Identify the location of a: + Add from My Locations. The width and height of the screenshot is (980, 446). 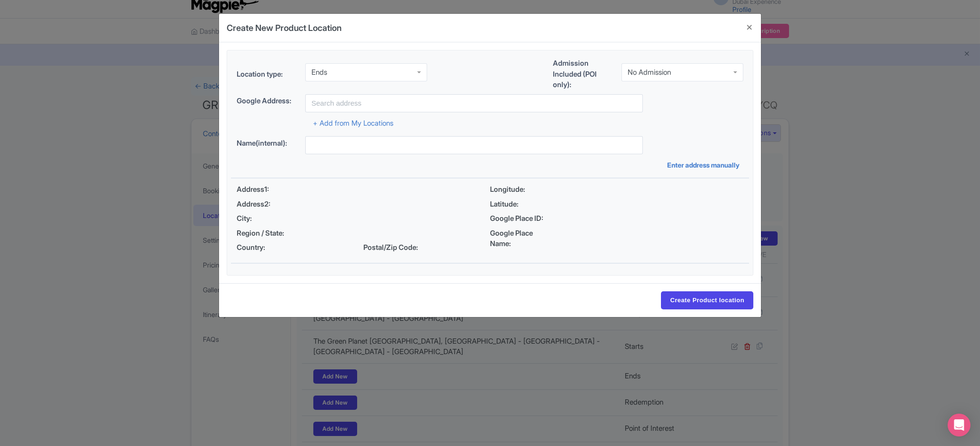
(353, 123).